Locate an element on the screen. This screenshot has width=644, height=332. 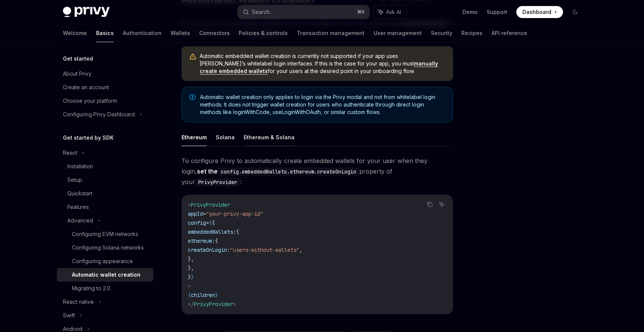
a: Authentication is located at coordinates (142, 33).